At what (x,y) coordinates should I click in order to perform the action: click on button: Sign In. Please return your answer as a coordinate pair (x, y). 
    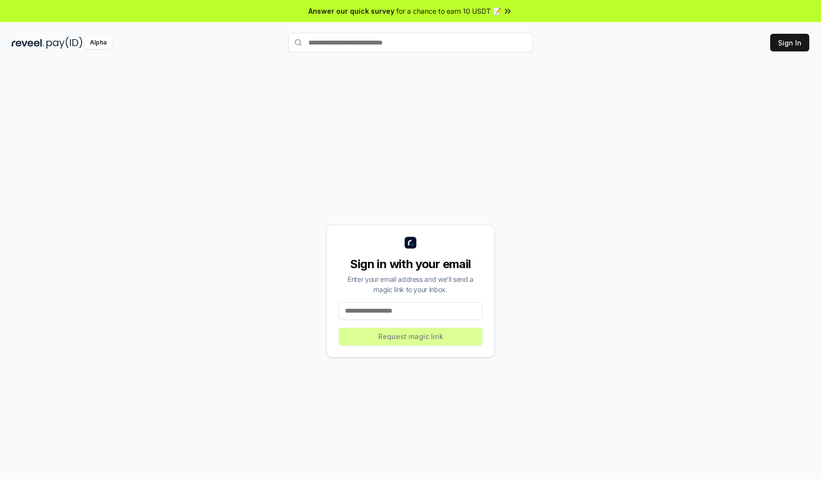
    Looking at the image, I should click on (790, 43).